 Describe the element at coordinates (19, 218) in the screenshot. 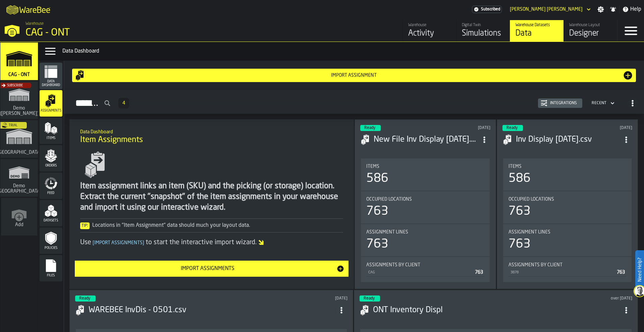

I see `a: link-to-/wh/new` at that location.